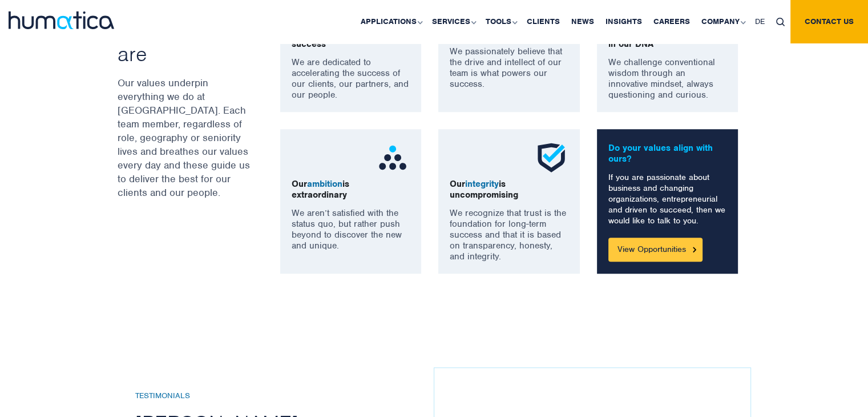 This screenshot has width=868, height=417. Describe the element at coordinates (667, 199) in the screenshot. I see `p: If you are passionate about business and changing organizations, entrepreneurial and driven to su...` at that location.